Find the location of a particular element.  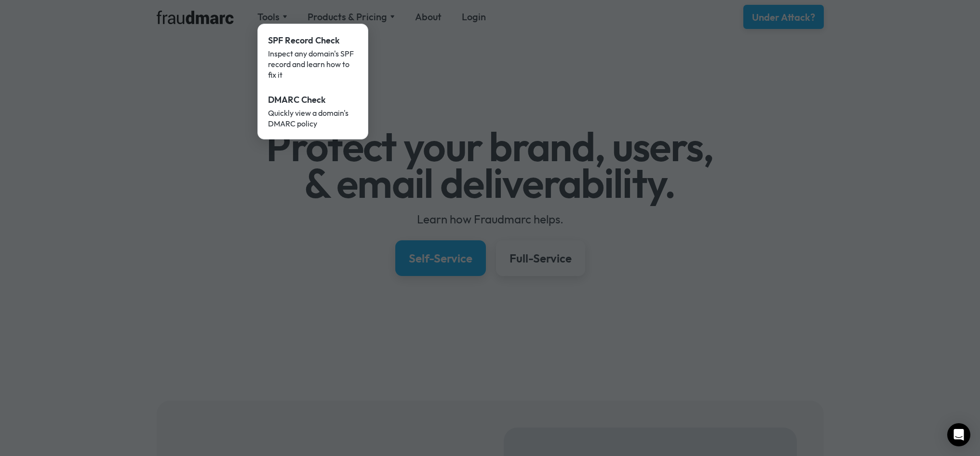

div: Quickly view a domain's DMARC policy is located at coordinates (313, 118).